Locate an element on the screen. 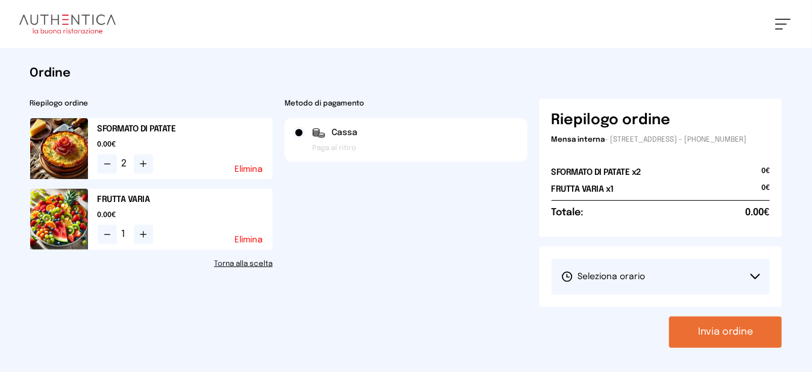  h1: Ordine is located at coordinates (406, 74).